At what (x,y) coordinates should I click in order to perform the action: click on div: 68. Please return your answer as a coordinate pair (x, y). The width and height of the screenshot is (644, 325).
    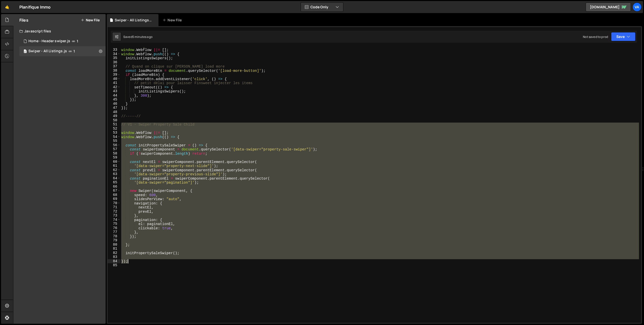
    Looking at the image, I should click on (114, 195).